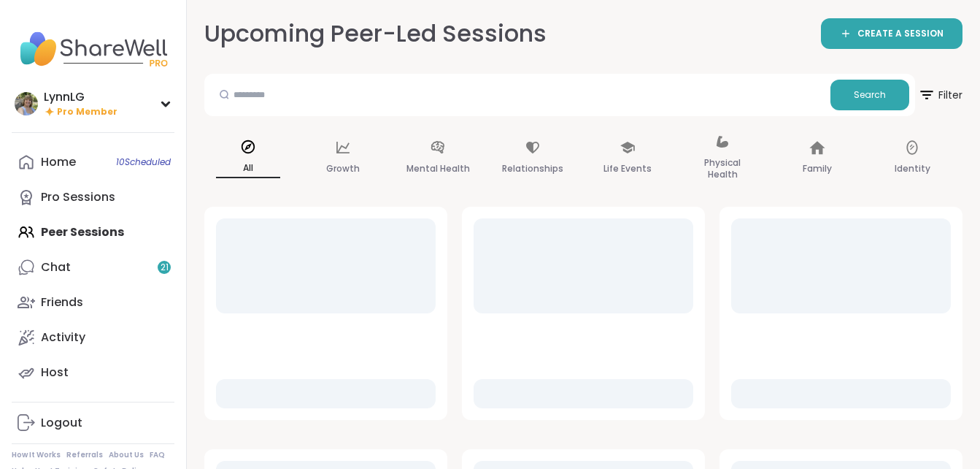  I want to click on a: How It Works, so click(36, 455).